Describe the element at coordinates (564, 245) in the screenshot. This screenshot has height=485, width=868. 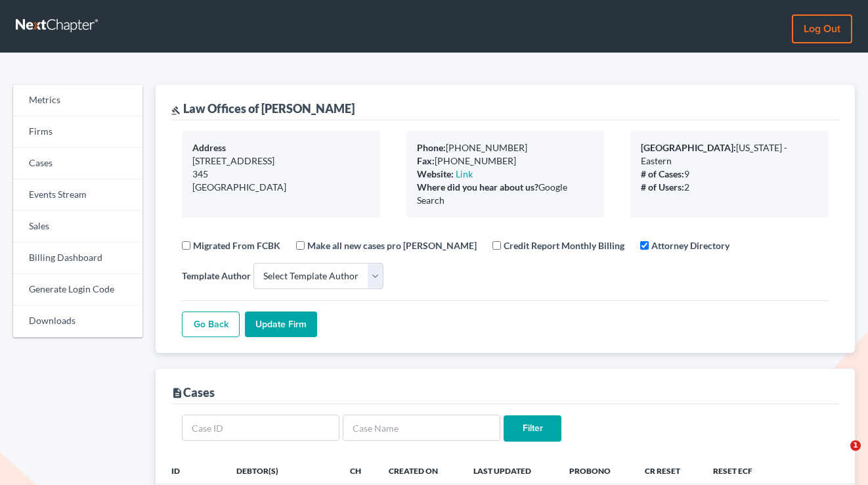
I see `label: Credit Report Monthly Billing` at that location.